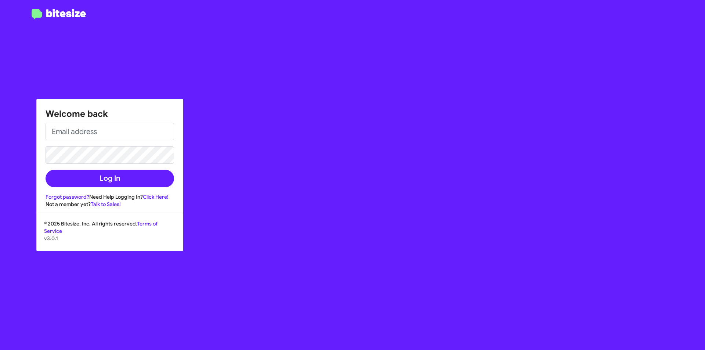  I want to click on div: Not a member yet?, so click(110, 204).